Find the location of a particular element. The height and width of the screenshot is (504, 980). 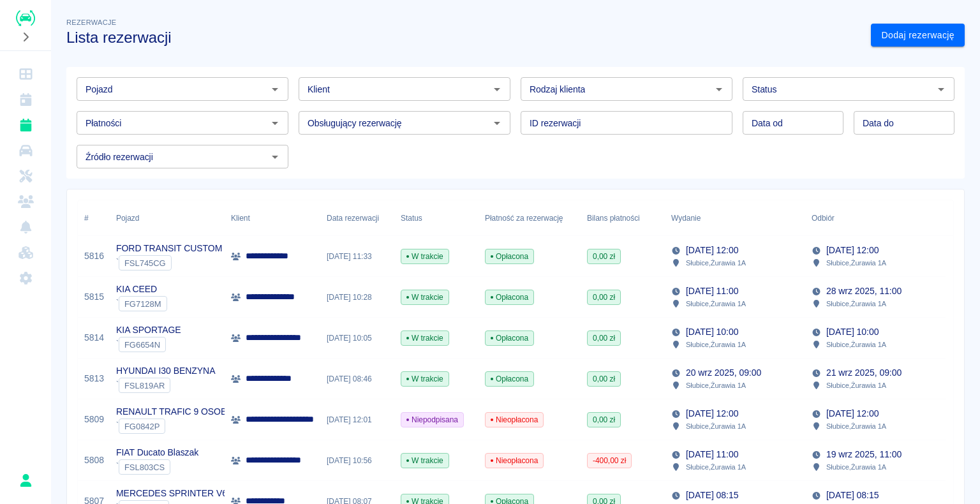

p: 20 wrz 2025, 09:00 is located at coordinates (724, 373).